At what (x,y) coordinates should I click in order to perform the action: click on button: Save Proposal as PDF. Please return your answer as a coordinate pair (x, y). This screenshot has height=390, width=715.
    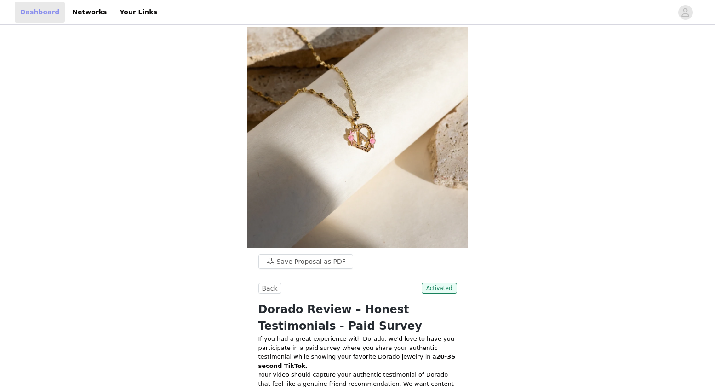
    Looking at the image, I should click on (306, 261).